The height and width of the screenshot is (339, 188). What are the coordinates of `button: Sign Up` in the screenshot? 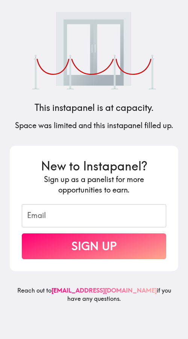 It's located at (94, 246).